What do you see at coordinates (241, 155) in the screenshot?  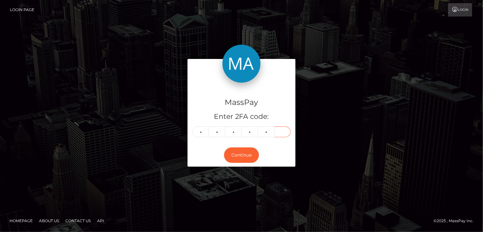 I see `button: Continue` at bounding box center [241, 155].